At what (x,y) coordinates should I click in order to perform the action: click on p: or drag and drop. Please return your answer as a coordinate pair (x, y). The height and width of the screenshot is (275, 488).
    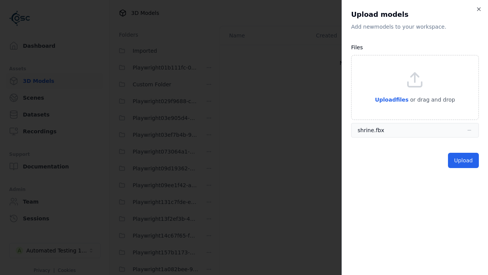
    Looking at the image, I should click on (432, 100).